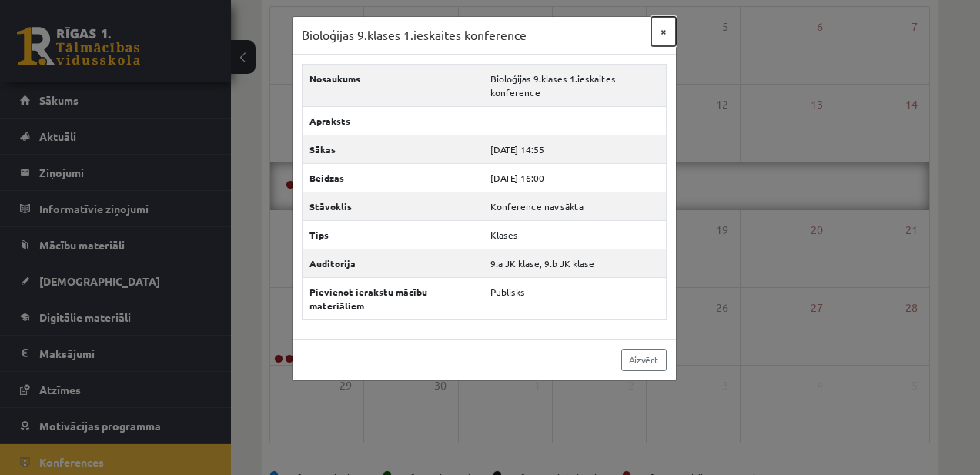  Describe the element at coordinates (393, 177) in the screenshot. I see `th: Beidzas` at that location.